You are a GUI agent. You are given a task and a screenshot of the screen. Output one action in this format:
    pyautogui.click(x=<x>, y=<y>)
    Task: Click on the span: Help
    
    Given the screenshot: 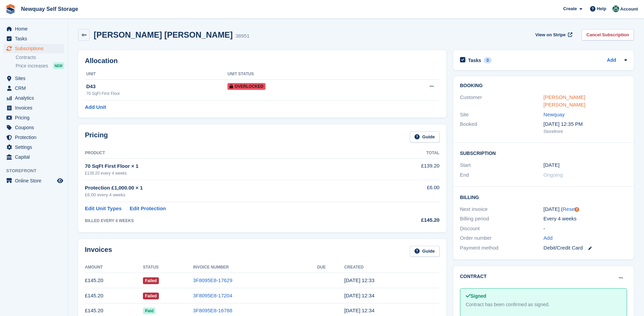 What is the action you would take?
    pyautogui.click(x=602, y=9)
    